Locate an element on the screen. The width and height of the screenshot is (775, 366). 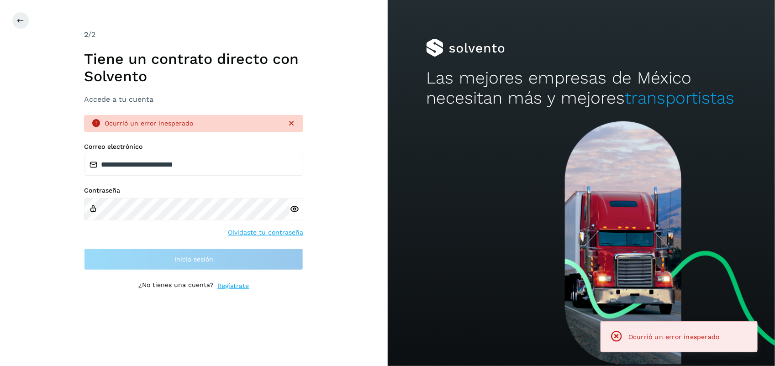
h2: Las mejores empresas de México necesitan más y mejores is located at coordinates (581, 88).